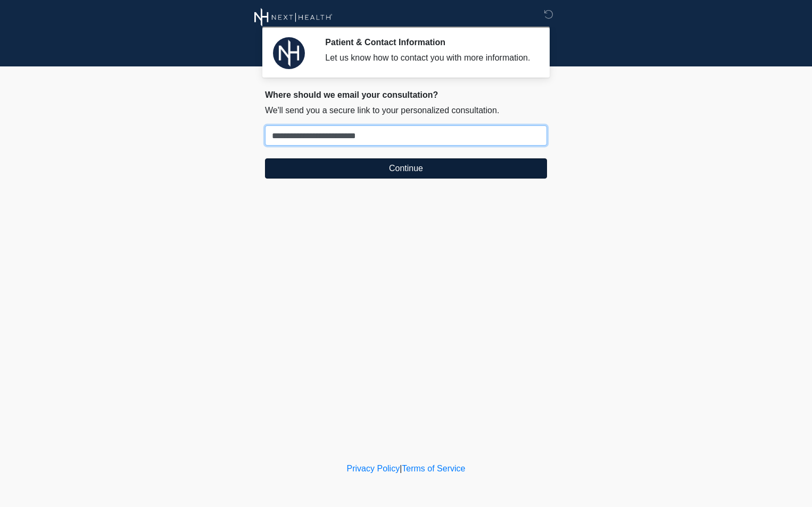 Image resolution: width=812 pixels, height=507 pixels. What do you see at coordinates (428, 42) in the screenshot?
I see `h2: Patient & Contact Information` at bounding box center [428, 42].